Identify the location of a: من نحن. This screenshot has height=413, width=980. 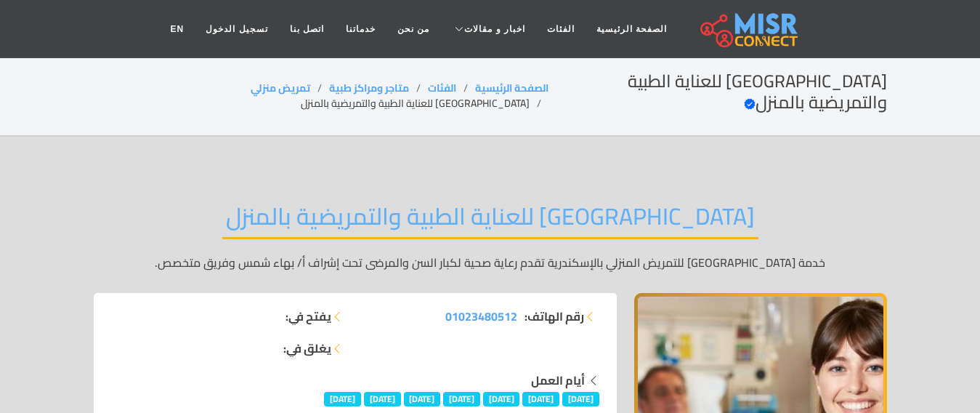
(413, 29).